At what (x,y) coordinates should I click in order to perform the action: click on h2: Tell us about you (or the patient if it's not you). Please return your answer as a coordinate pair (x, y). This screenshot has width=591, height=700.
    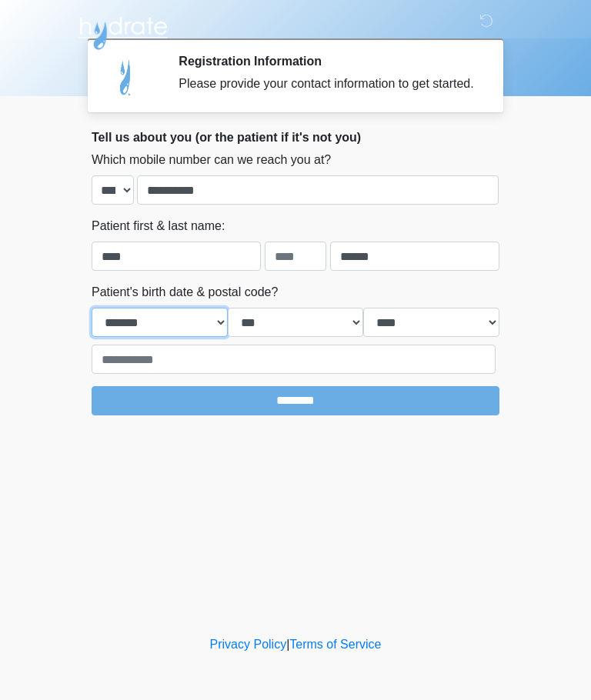
    Looking at the image, I should click on (296, 137).